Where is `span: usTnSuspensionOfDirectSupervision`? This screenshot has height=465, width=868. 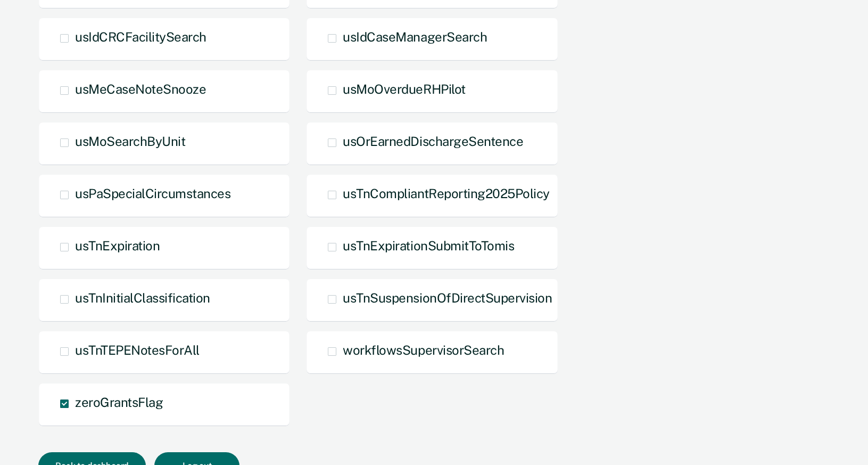 span: usTnSuspensionOfDirectSupervision is located at coordinates (447, 298).